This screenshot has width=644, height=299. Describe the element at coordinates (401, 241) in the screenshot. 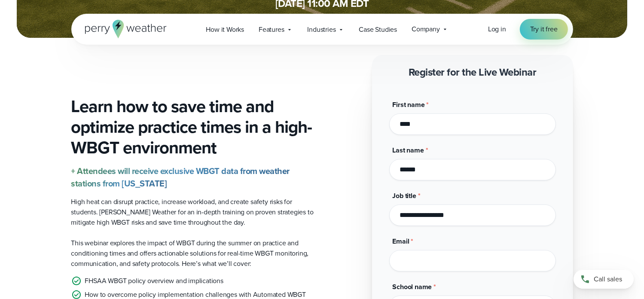

I see `span: Email` at that location.